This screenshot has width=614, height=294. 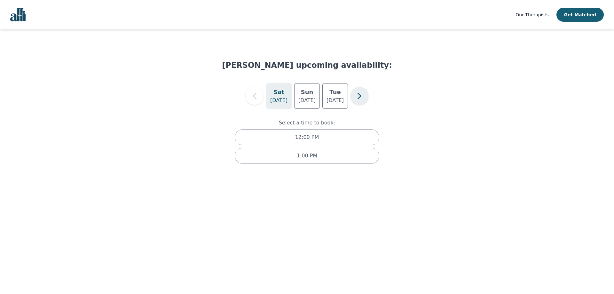 I want to click on a: Our Therapists, so click(x=532, y=15).